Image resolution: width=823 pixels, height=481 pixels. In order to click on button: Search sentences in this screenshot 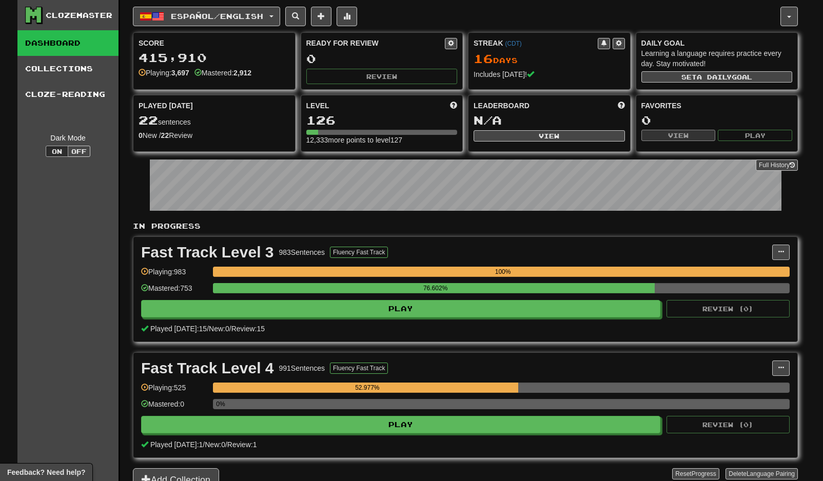, I will do `click(295, 16)`.